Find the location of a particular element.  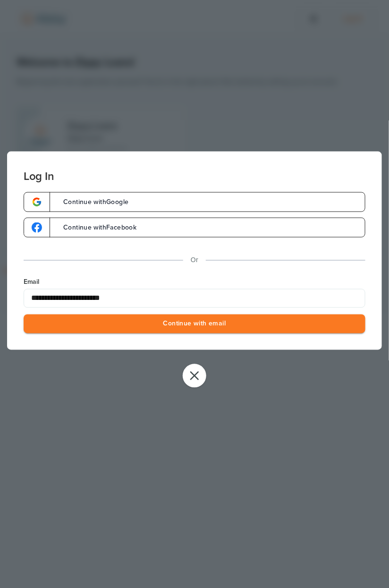

button: Close is located at coordinates (195, 375).